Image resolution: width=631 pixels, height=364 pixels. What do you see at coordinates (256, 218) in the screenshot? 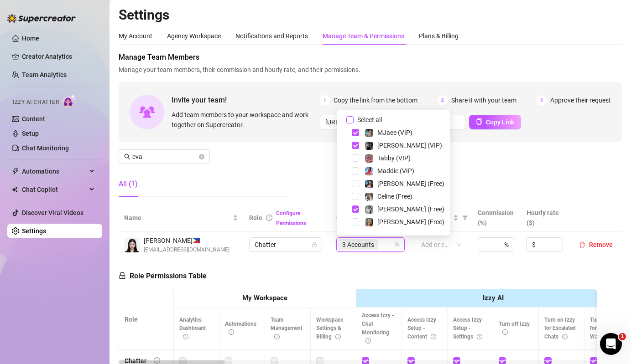
I see `span: Role` at bounding box center [256, 218].